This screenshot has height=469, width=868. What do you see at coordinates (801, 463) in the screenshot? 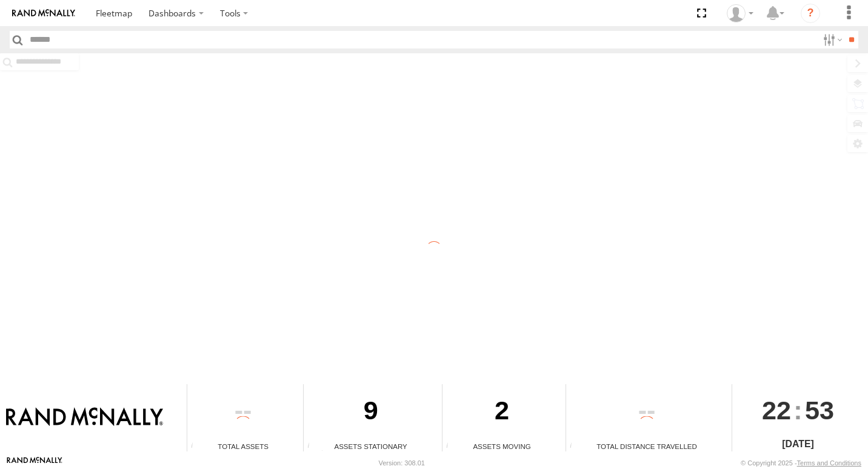
I see `div: © Copyright 2025 -` at bounding box center [801, 463].